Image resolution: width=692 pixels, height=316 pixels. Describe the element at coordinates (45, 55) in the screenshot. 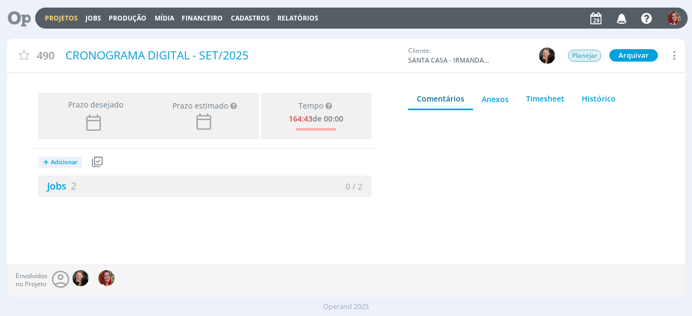

I see `span: 490` at that location.